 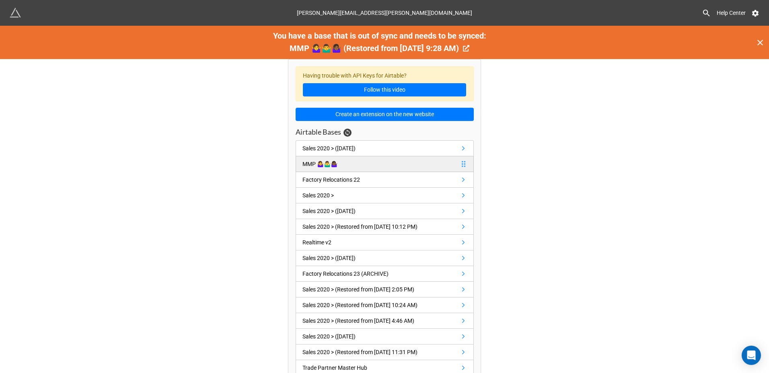 What do you see at coordinates (385, 84) in the screenshot?
I see `div: Having trouble with API Keys for Airtable?` at bounding box center [385, 84].